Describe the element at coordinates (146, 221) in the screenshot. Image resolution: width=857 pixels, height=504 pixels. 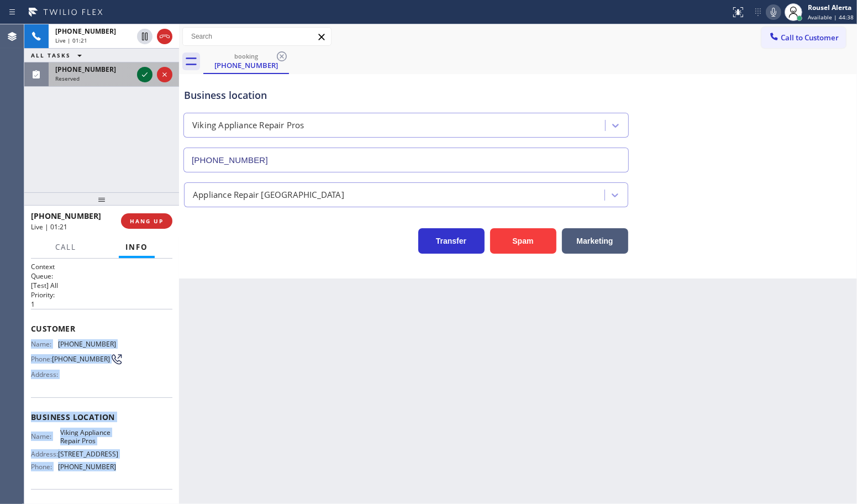
I see `span: HANG UP` at that location.